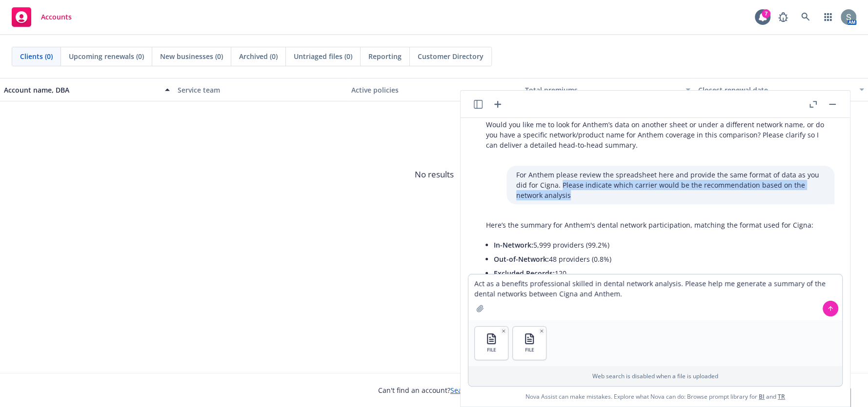 The width and height of the screenshot is (868, 407). Describe the element at coordinates (191, 56) in the screenshot. I see `span: New businesses (0)` at that location.